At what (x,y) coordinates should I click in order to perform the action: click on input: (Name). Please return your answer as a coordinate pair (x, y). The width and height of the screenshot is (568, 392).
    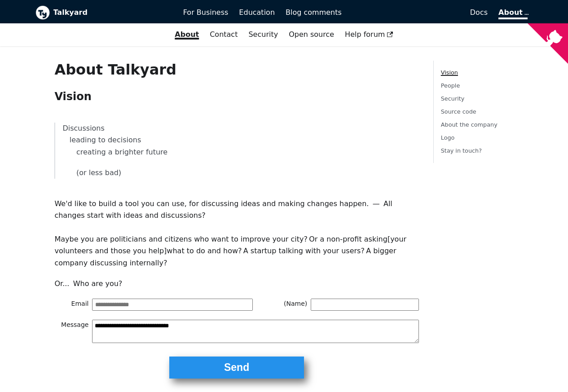
    Looking at the image, I should click on (365, 304).